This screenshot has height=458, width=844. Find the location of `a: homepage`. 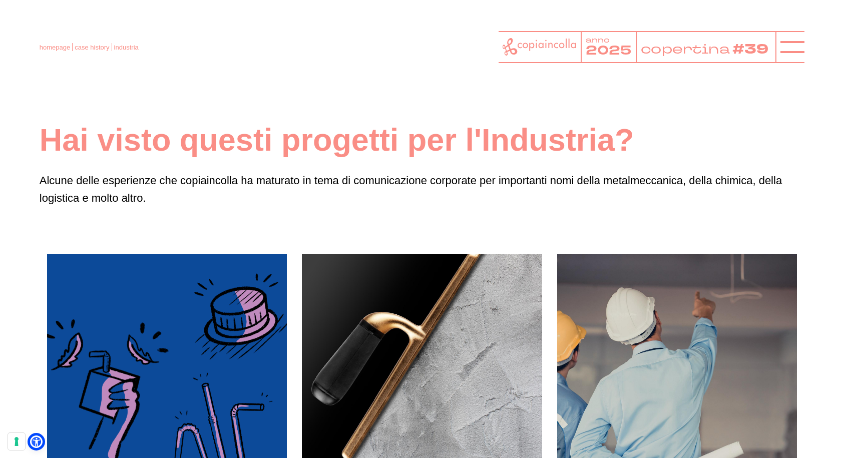

a: homepage is located at coordinates (55, 47).